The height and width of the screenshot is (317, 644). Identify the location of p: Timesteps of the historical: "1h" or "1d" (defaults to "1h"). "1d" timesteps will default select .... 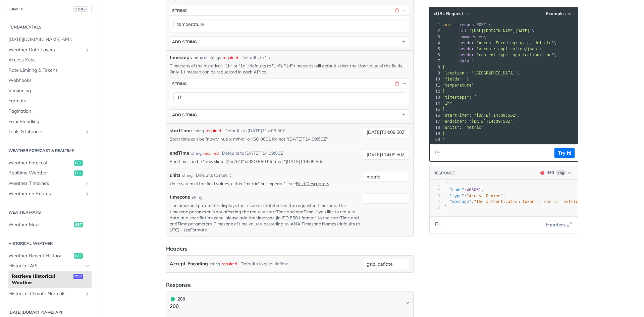
(290, 69).